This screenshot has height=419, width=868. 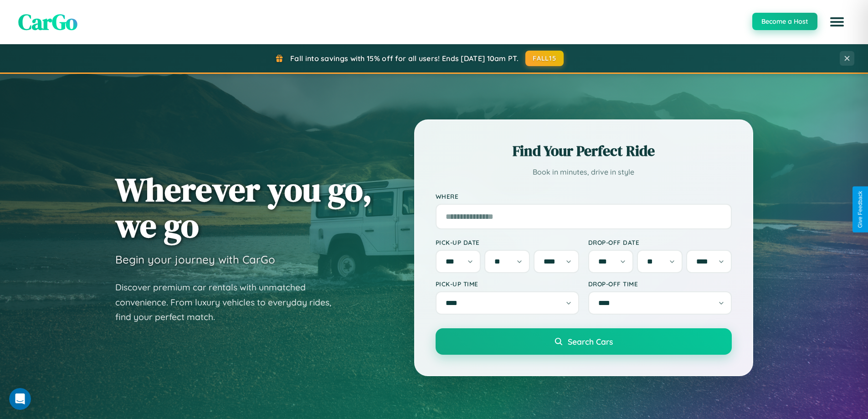 I want to click on span: CarGo, so click(x=48, y=22).